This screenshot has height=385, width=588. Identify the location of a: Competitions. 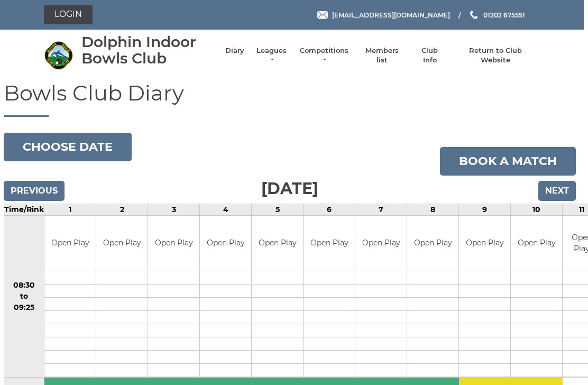
(324, 55).